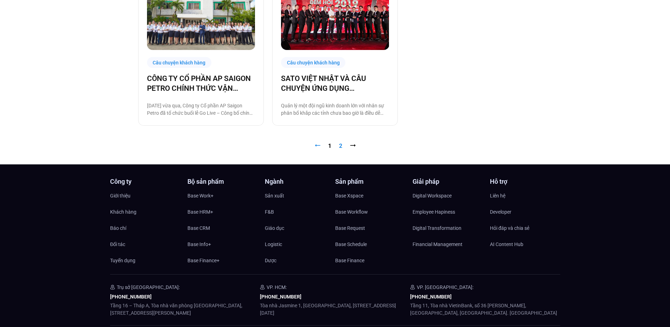 This screenshot has width=670, height=327. What do you see at coordinates (370, 260) in the screenshot?
I see `a: Base Finance` at bounding box center [370, 260].